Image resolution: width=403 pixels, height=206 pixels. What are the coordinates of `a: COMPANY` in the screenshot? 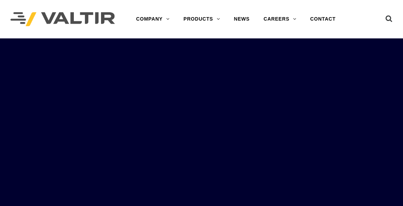 It's located at (153, 19).